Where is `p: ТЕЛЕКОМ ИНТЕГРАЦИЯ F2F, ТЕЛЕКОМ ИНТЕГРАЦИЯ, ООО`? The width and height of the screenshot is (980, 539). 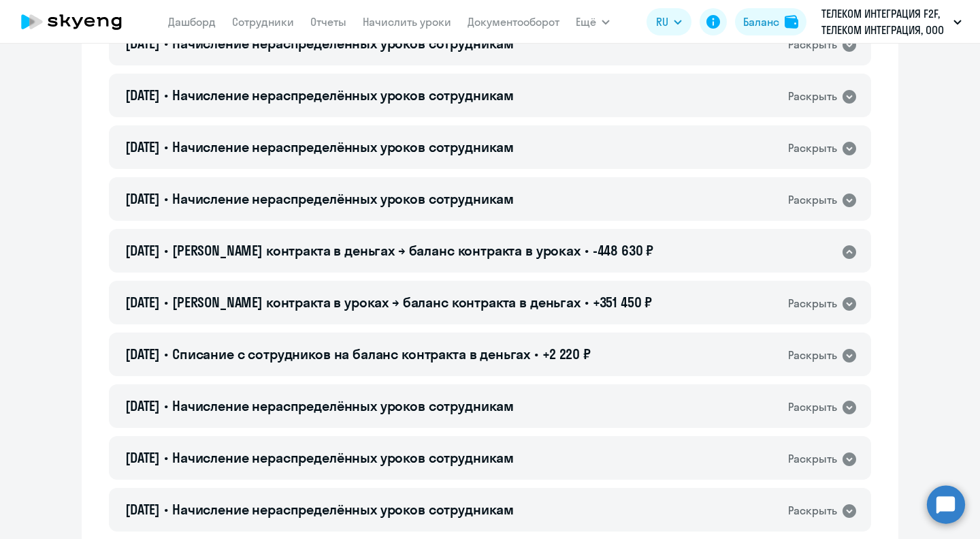 p: ТЕЛЕКОМ ИНТЕГРАЦИЯ F2F, ТЕЛЕКОМ ИНТЕГРАЦИЯ, ООО is located at coordinates (885, 22).